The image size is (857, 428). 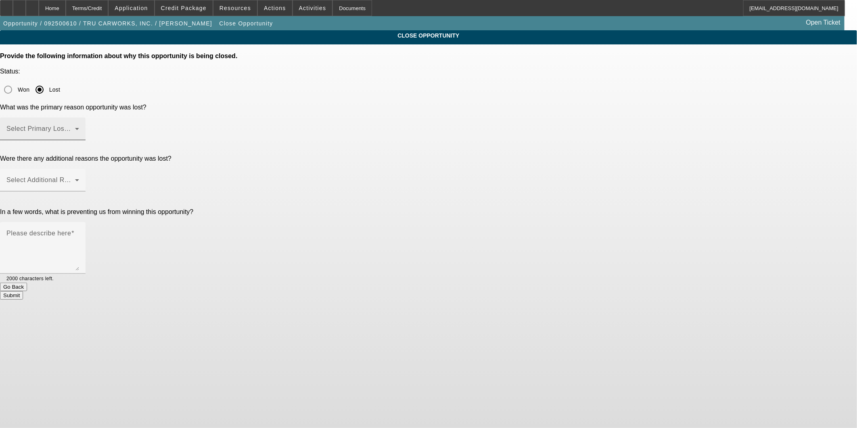 What do you see at coordinates (313, 8) in the screenshot?
I see `button: Activities` at bounding box center [313, 8].